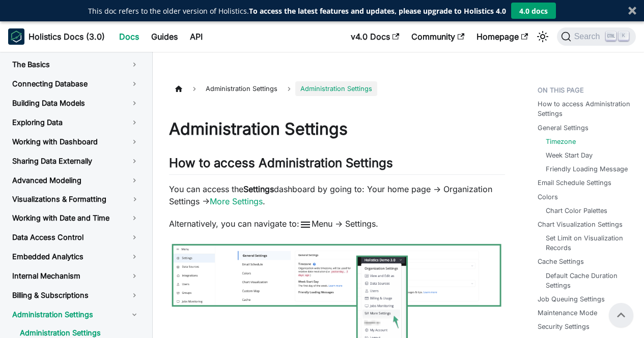  What do you see at coordinates (297, 11) in the screenshot?
I see `p: This doc refers to the older version of Holistics.` at bounding box center [297, 11].